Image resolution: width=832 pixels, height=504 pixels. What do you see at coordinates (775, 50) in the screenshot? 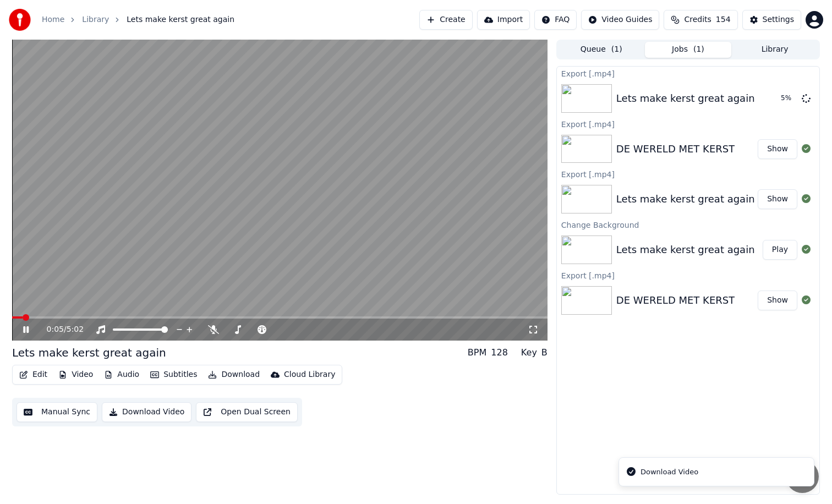
I see `button: Library` at bounding box center [775, 50].